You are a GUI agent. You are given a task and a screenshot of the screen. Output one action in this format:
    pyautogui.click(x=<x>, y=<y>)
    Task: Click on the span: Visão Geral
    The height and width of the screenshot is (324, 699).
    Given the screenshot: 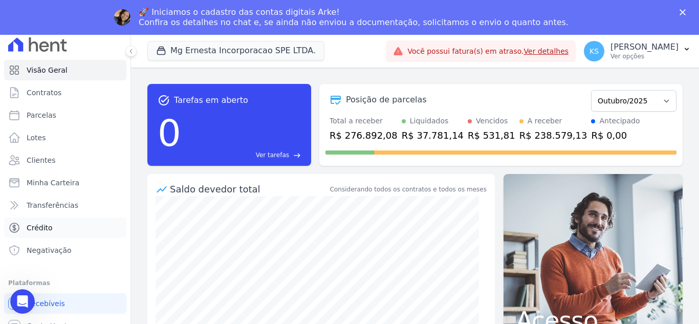 What is the action you would take?
    pyautogui.click(x=47, y=70)
    